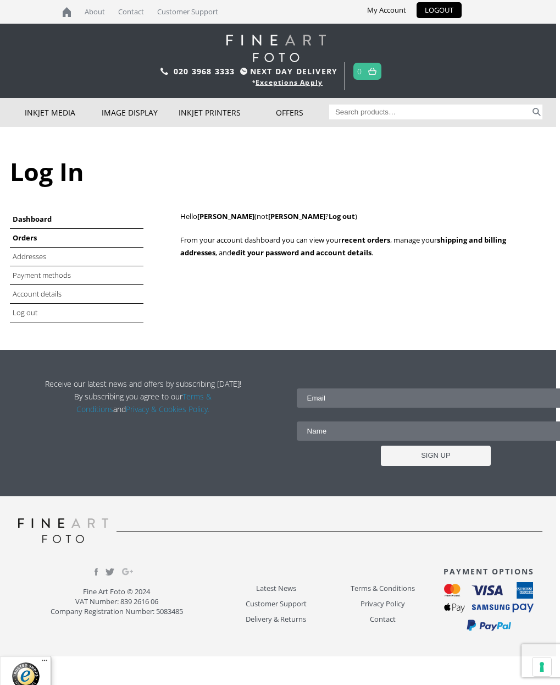 The image size is (560, 685). Describe the element at coordinates (383, 603) in the screenshot. I see `a: Privacy Policy` at that location.